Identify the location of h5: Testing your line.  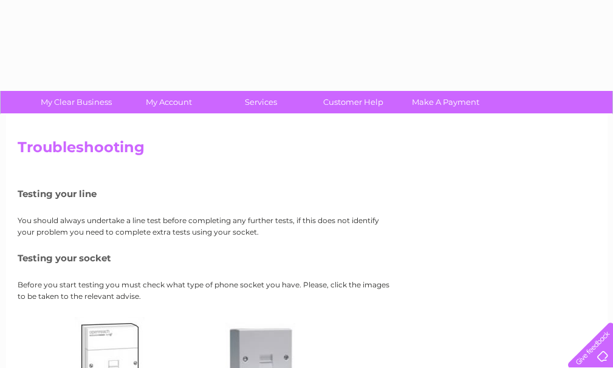
(206, 194).